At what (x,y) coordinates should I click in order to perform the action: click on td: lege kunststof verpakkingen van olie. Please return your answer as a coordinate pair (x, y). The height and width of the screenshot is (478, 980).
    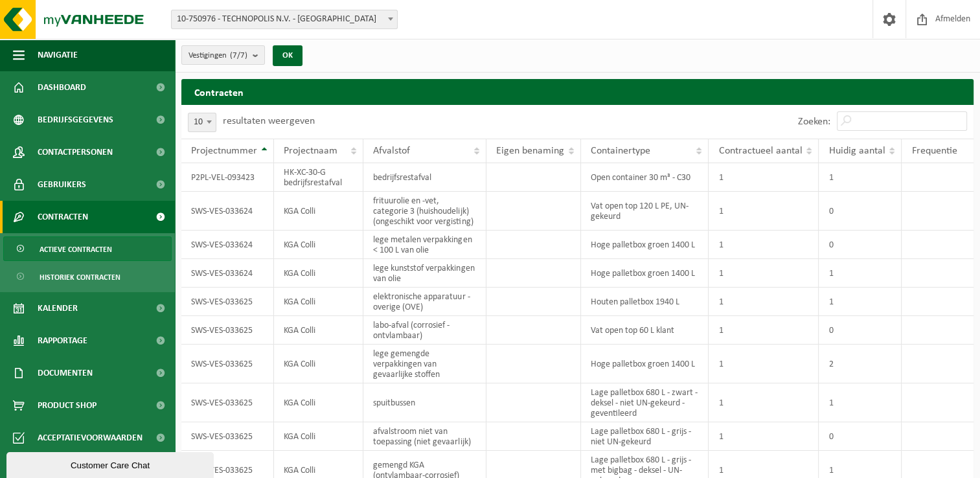
    Looking at the image, I should click on (425, 274).